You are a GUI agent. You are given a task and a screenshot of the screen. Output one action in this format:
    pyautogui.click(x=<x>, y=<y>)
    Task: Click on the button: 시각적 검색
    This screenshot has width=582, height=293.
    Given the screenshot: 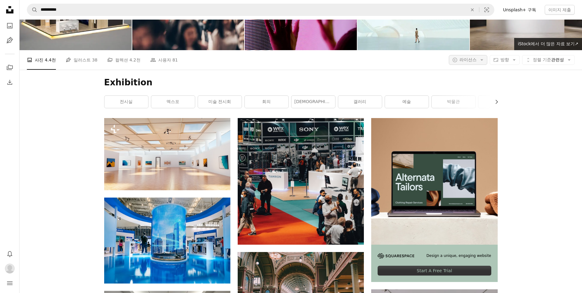 What is the action you would take?
    pyautogui.click(x=487, y=10)
    